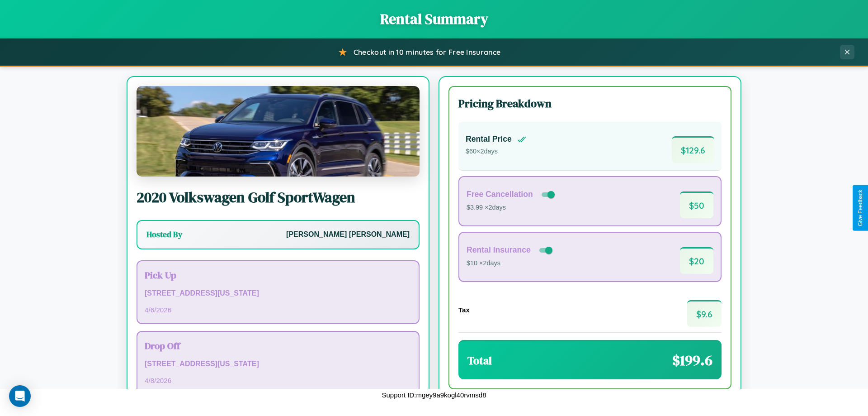 This screenshot has height=416, width=868. What do you see at coordinates (427, 52) in the screenshot?
I see `span: Checkout in 10 minutes for Free Insurance` at bounding box center [427, 52].